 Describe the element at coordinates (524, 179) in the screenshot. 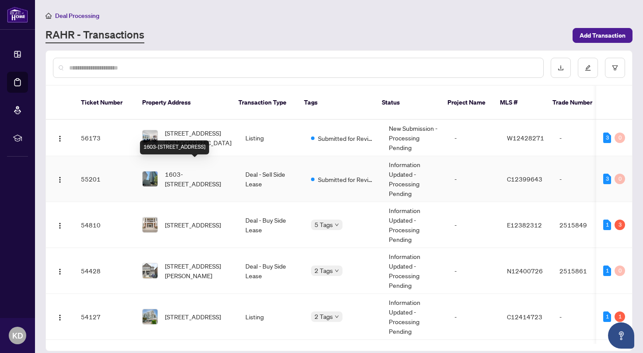

I see `span: C12399643` at that location.